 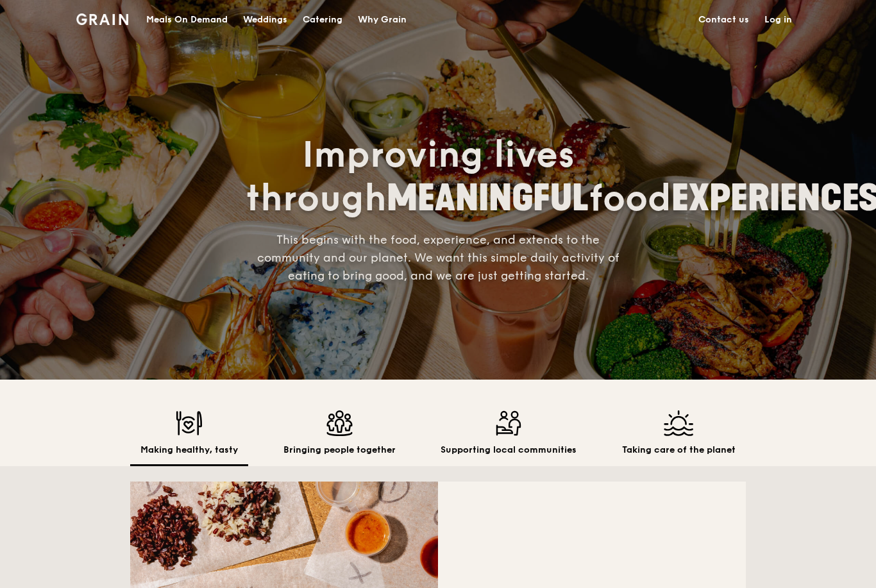 What do you see at coordinates (383, 20) in the screenshot?
I see `div: Why Grain` at bounding box center [383, 20].